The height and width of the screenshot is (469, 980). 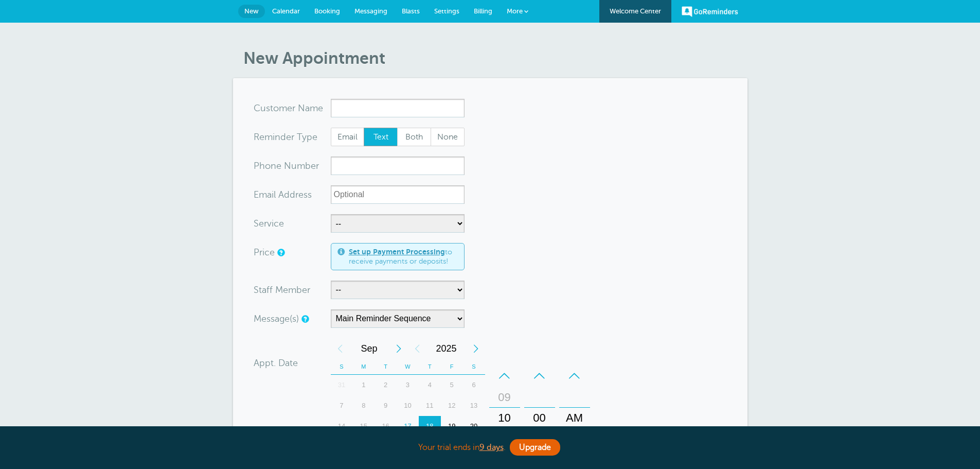 I want to click on span: Ema, so click(x=263, y=194).